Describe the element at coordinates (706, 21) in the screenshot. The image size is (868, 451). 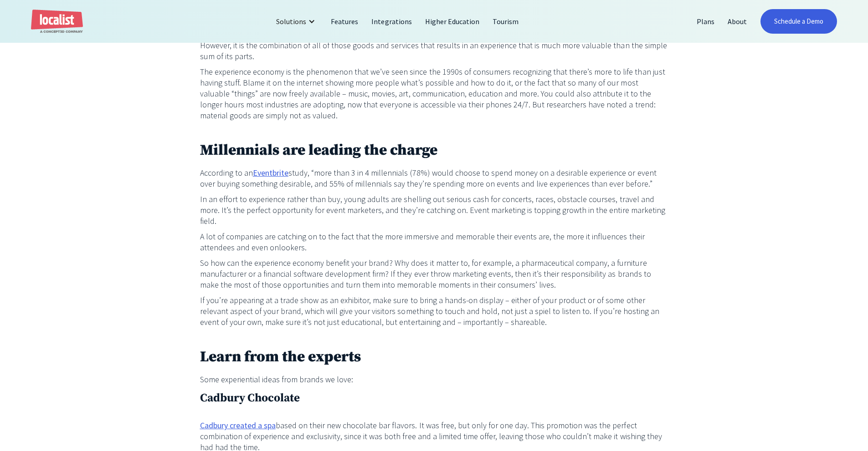
I see `a: Plans` at that location.